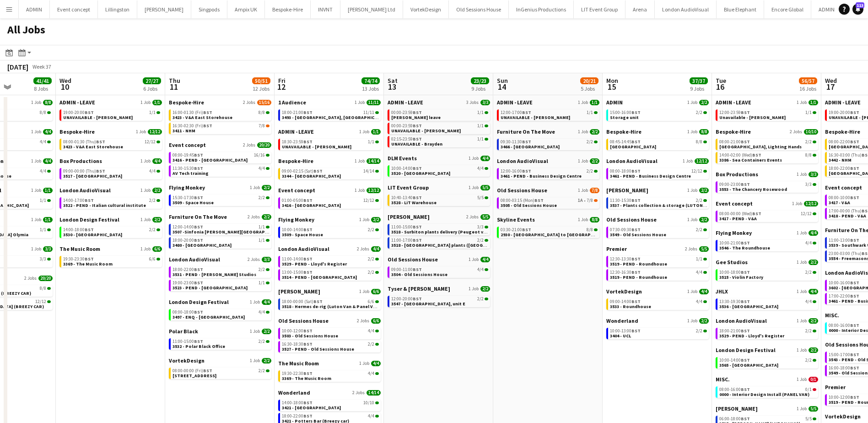 The height and width of the screenshot is (423, 868). What do you see at coordinates (311, 176) in the screenshot?
I see `span: 3344 - Guild Hall` at bounding box center [311, 176].